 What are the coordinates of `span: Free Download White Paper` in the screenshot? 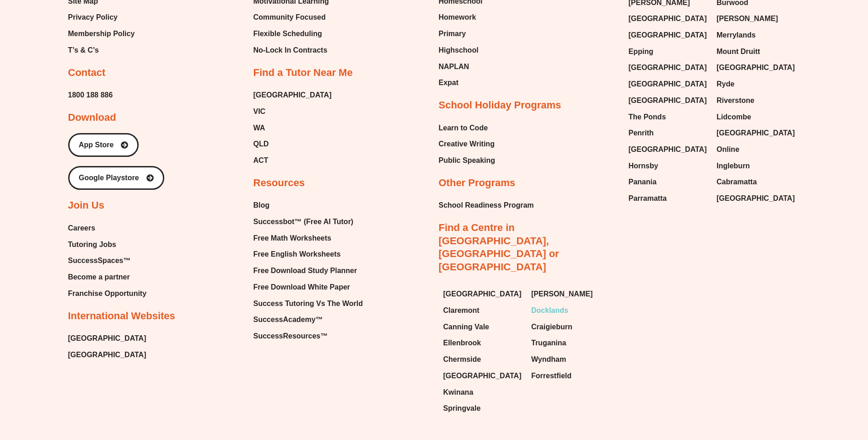 It's located at (302, 287).